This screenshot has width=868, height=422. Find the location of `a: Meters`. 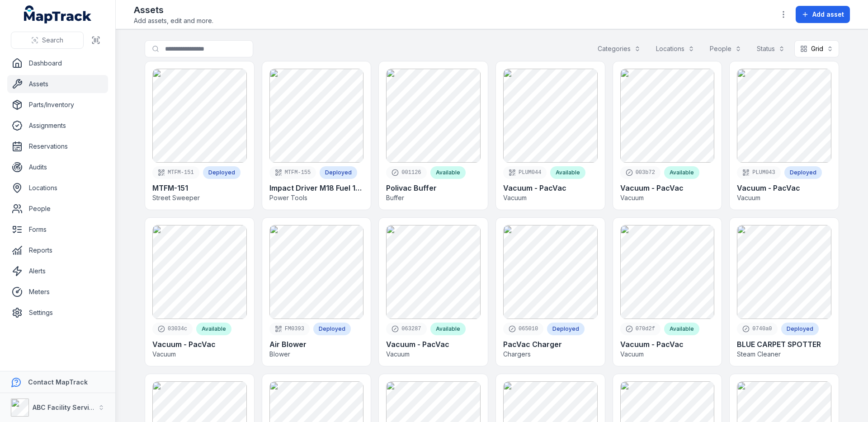

a: Meters is located at coordinates (58, 292).